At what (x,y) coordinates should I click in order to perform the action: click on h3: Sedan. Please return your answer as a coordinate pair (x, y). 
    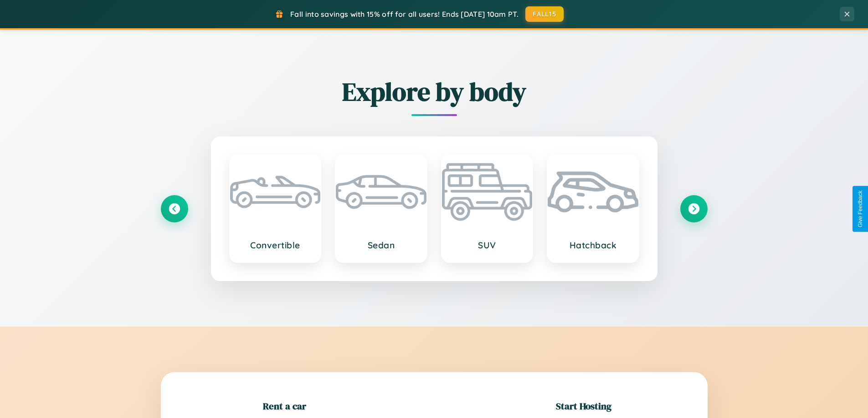
    Looking at the image, I should click on (381, 245).